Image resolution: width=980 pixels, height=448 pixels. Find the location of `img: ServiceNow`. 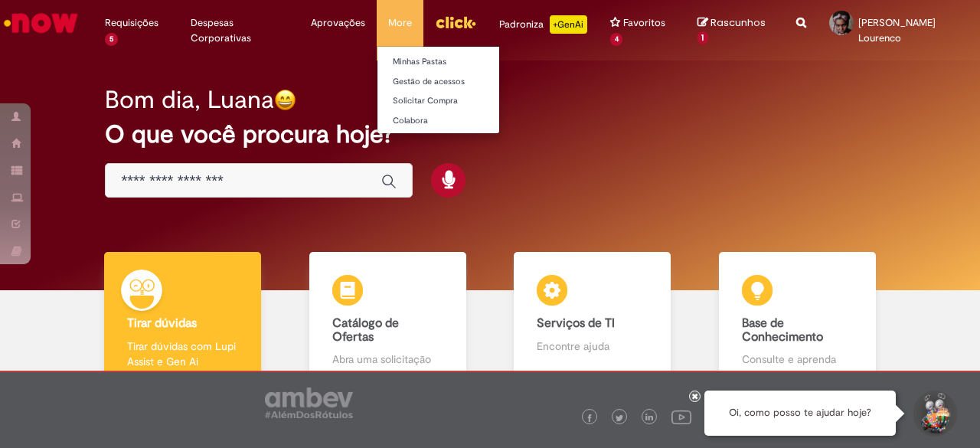

img: ServiceNow is located at coordinates (41, 23).